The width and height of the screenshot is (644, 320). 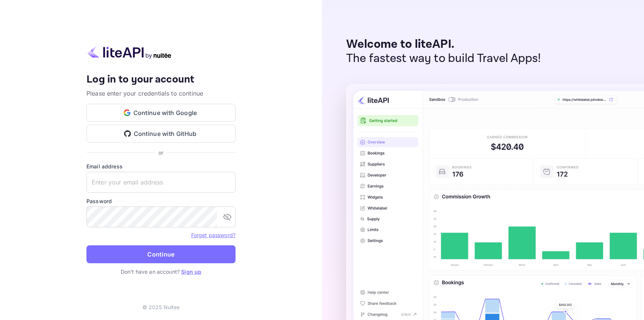 I want to click on label: Password, so click(x=161, y=201).